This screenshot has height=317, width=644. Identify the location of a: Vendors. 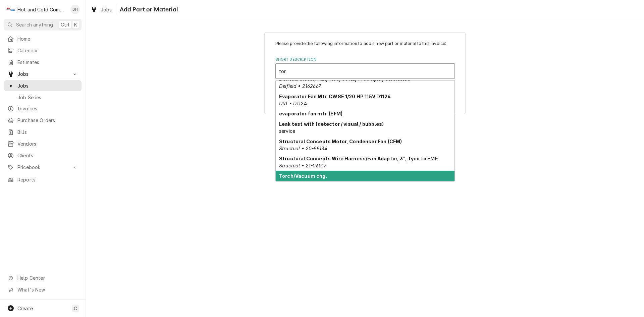
(43, 143).